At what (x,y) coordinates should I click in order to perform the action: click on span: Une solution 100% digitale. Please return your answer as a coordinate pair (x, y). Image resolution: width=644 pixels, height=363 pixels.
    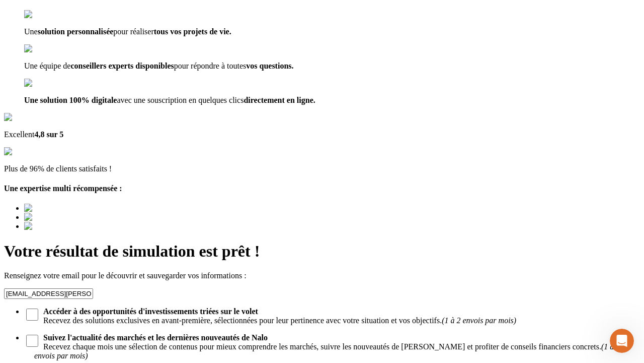
    Looking at the image, I should click on (71, 100).